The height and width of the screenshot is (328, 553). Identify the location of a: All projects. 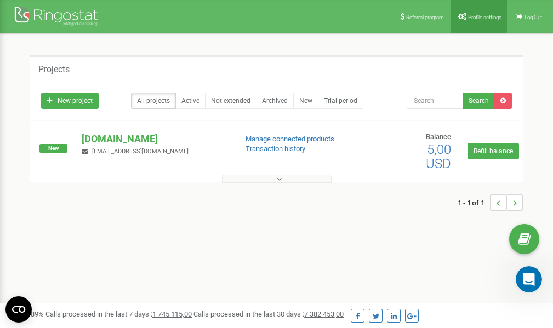
(153, 101).